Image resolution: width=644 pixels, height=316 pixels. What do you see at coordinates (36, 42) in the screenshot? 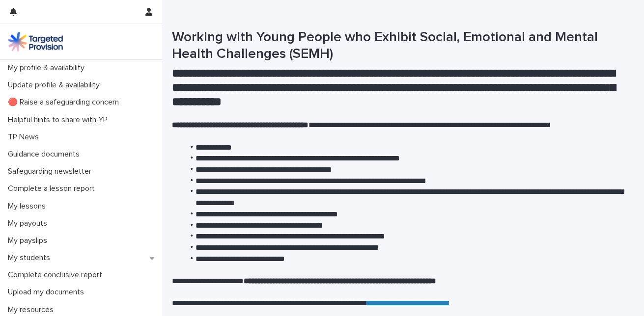
I see `img: M5nRWzHhSzIhMunXDL62` at bounding box center [36, 42].